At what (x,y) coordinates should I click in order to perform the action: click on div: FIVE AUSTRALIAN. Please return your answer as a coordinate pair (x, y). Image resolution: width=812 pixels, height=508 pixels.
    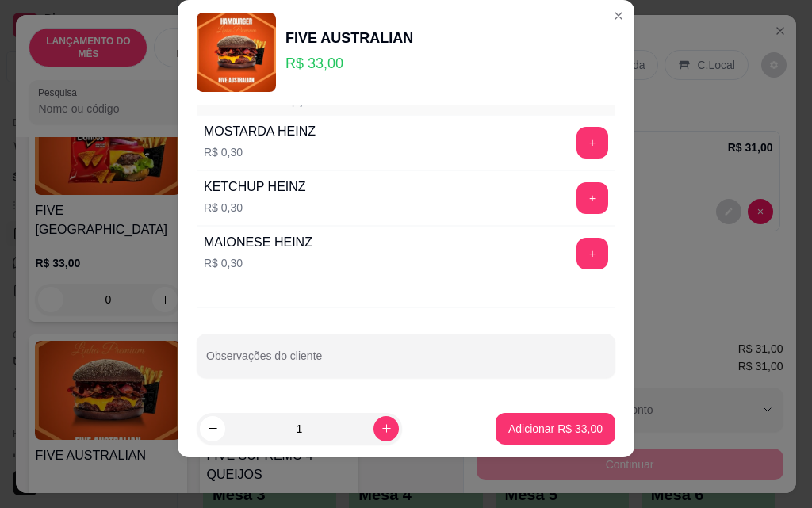
    Looking at the image, I should click on (349, 38).